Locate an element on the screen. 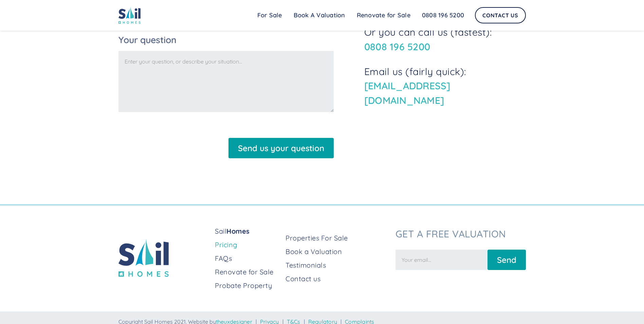 The image size is (644, 324). a: FAQs is located at coordinates (247, 259).